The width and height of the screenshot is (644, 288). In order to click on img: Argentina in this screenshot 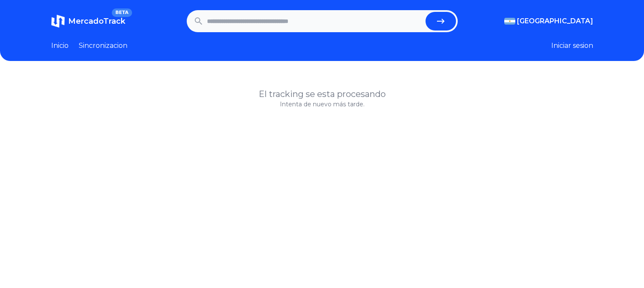, I will do `click(510, 21)`.